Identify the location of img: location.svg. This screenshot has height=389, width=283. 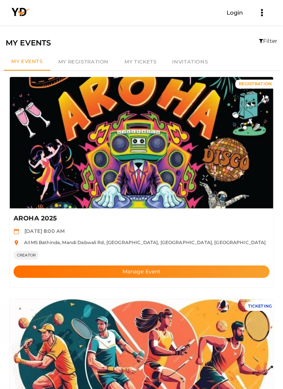
(16, 243).